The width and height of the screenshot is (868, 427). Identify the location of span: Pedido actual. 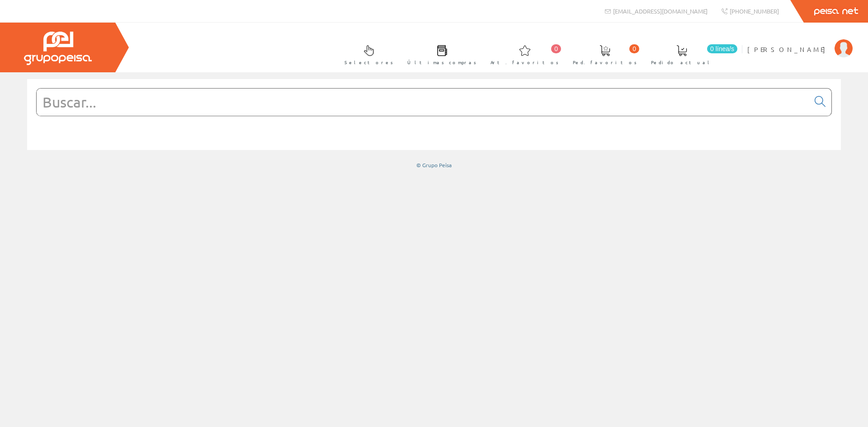
(682, 62).